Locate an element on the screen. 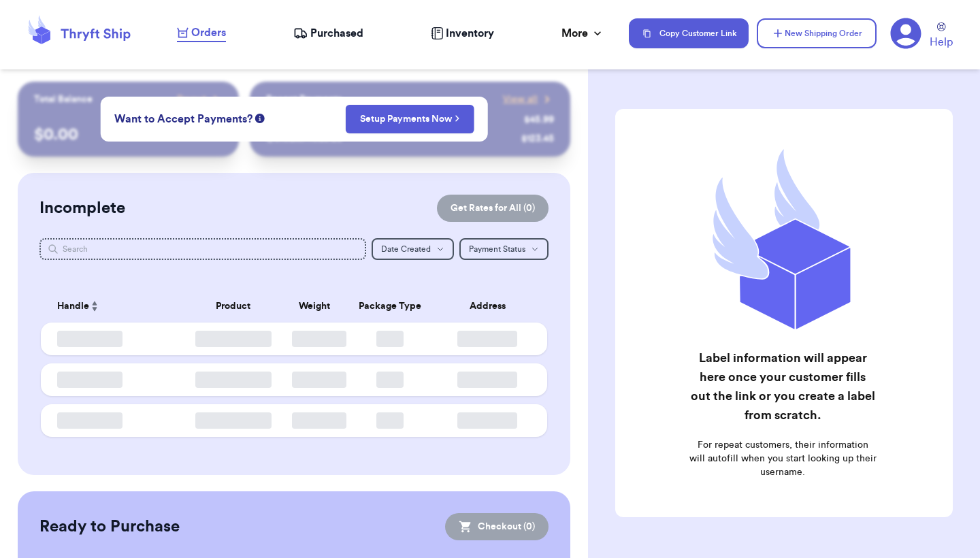  a: View all is located at coordinates (528, 99).